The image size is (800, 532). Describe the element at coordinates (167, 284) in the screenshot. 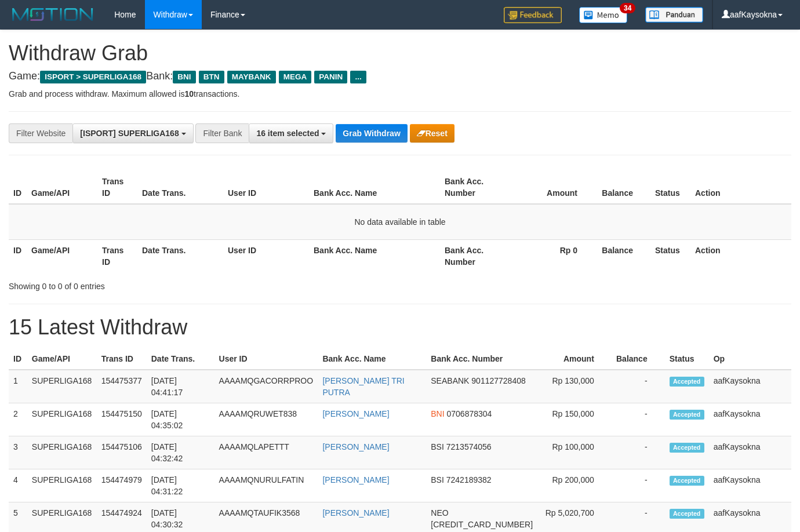

I see `div: Showing 0 to 0 of 0 entries` at that location.